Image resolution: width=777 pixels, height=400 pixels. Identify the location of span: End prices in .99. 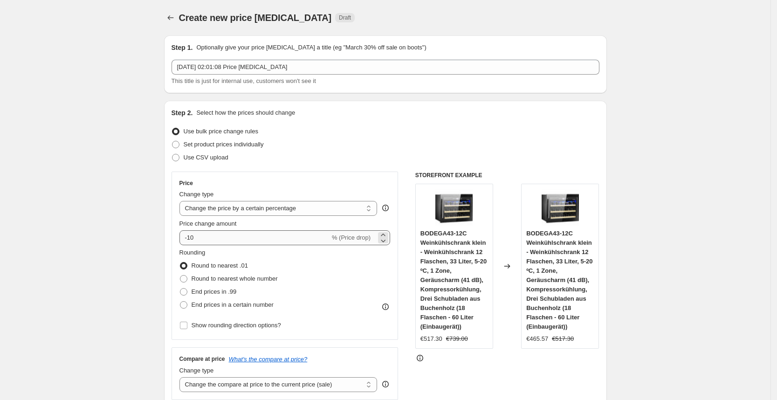
(214, 291).